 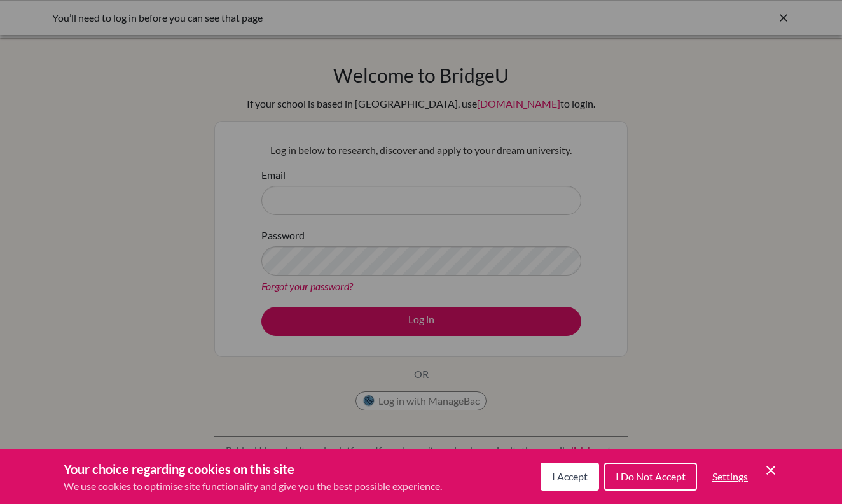 I want to click on span: I Do Not Accept, so click(x=651, y=476).